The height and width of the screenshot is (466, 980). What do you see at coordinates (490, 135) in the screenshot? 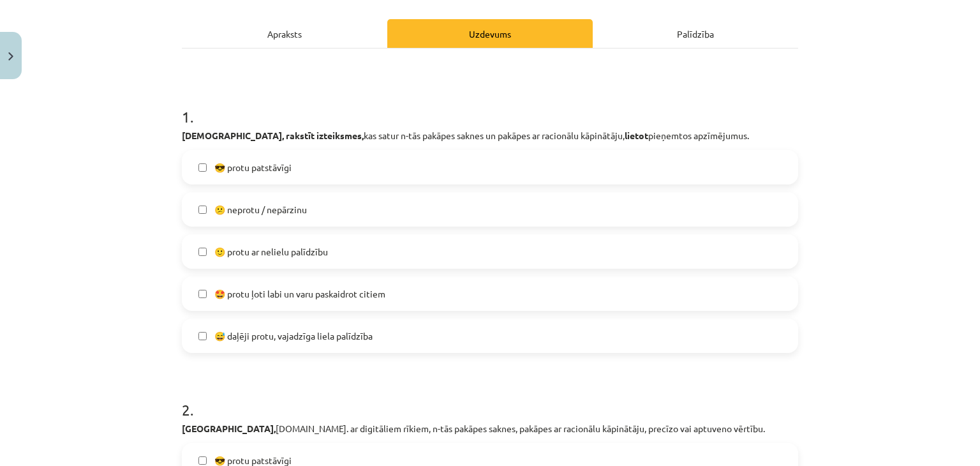
I see `p: kas satur n-tās pakāpes saknes un pakāpes ar racionālu kāpinātāju, pieņemtos apzīmējumus.` at bounding box center [490, 135].